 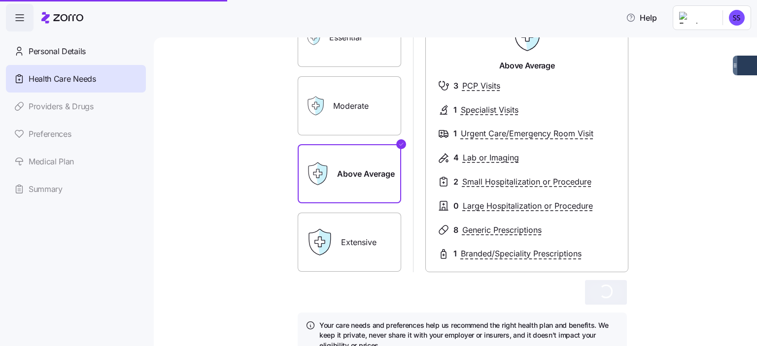 I want to click on label: Extensive, so click(x=349, y=242).